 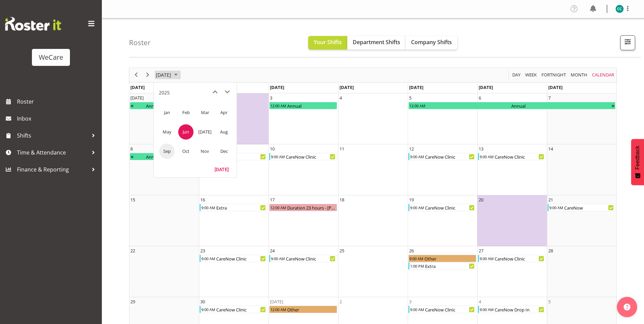 What do you see at coordinates (58, 102) in the screenshot?
I see `span: Roster` at bounding box center [58, 102].